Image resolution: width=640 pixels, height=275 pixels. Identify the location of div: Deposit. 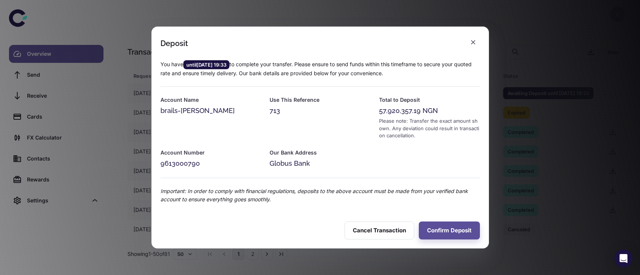
(174, 43).